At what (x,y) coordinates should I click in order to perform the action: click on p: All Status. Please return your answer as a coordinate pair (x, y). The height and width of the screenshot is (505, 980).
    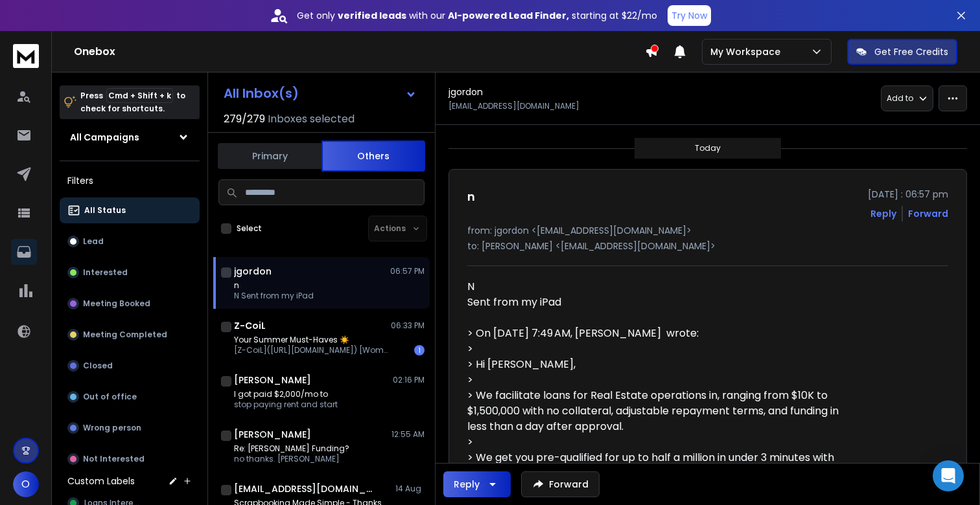
    Looking at the image, I should click on (105, 210).